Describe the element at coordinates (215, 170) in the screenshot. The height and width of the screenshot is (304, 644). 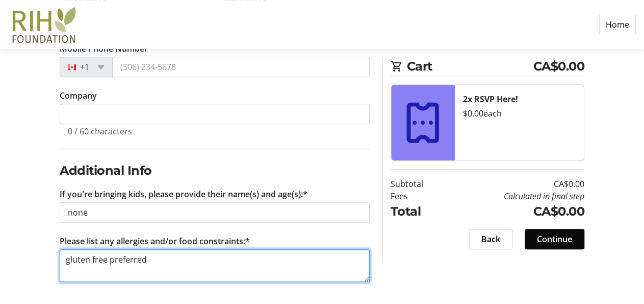
I see `h2: Additional Info` at that location.